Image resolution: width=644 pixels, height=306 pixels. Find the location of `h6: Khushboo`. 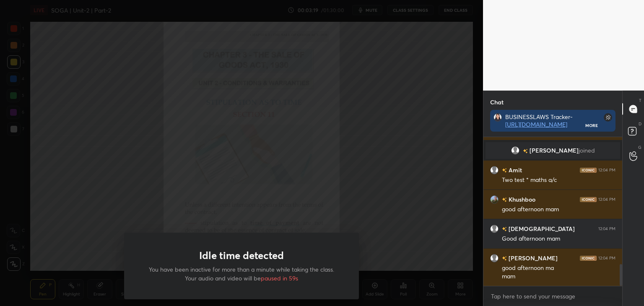

h6: Khushboo is located at coordinates (521, 199).